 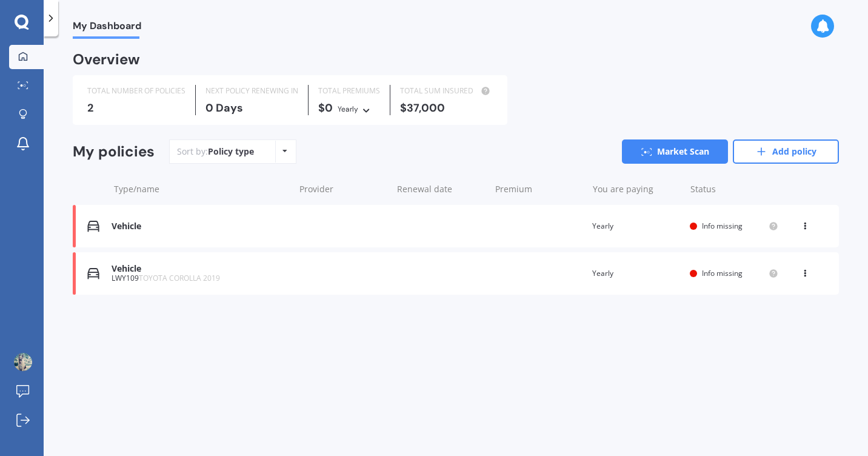 I want to click on div: Status, so click(x=734, y=189).